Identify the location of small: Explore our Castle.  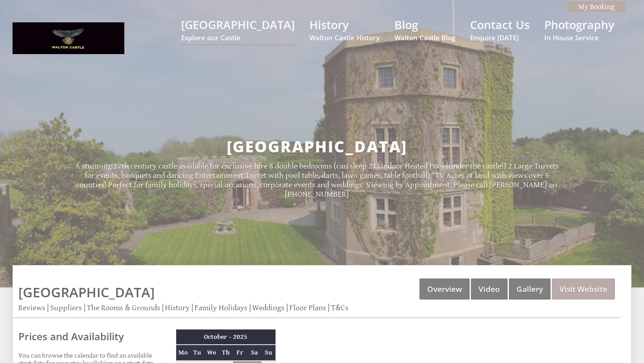
(238, 38).